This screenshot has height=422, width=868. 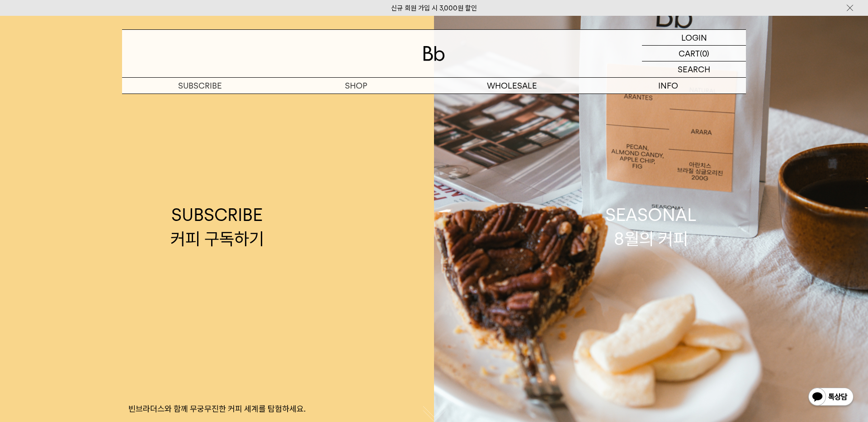 I want to click on a: SHOP, so click(x=356, y=85).